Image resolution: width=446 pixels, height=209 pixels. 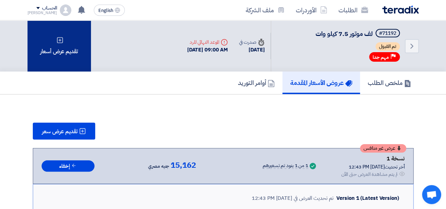 What do you see at coordinates (381, 57) in the screenshot?
I see `span: مهم جدا` at bounding box center [381, 57].